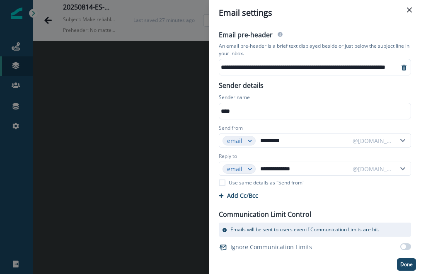 The width and height of the screenshot is (421, 274). Describe the element at coordinates (266, 183) in the screenshot. I see `p: Use same details as "Send from"` at that location.